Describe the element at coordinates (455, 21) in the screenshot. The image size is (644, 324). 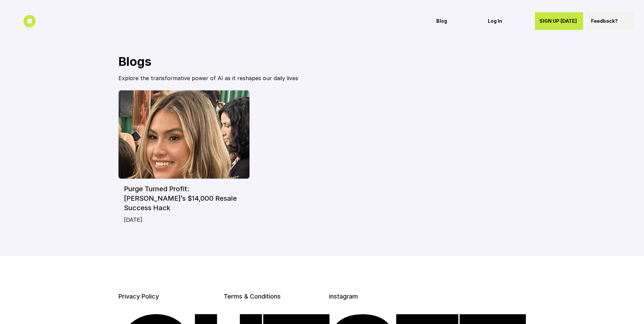
I see `a: Blog` at that location.